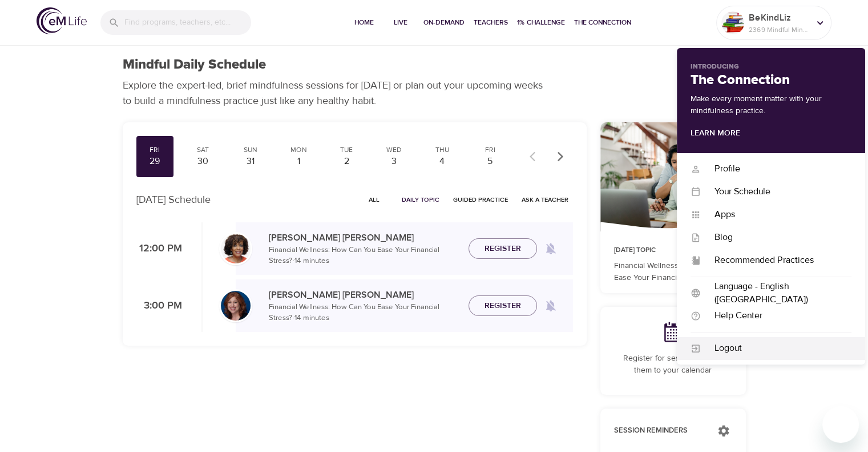 This screenshot has width=868, height=452. What do you see at coordinates (299, 149) in the screenshot?
I see `div: Mon` at bounding box center [299, 149].